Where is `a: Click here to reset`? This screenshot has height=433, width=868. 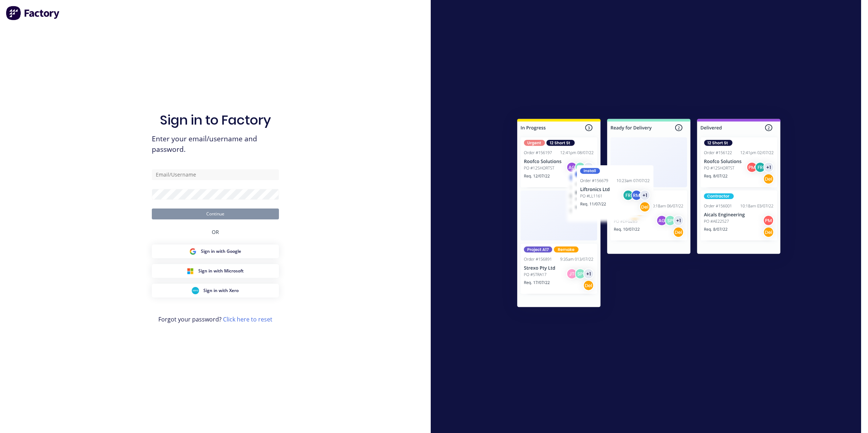 a: Click here to reset is located at coordinates (248, 319).